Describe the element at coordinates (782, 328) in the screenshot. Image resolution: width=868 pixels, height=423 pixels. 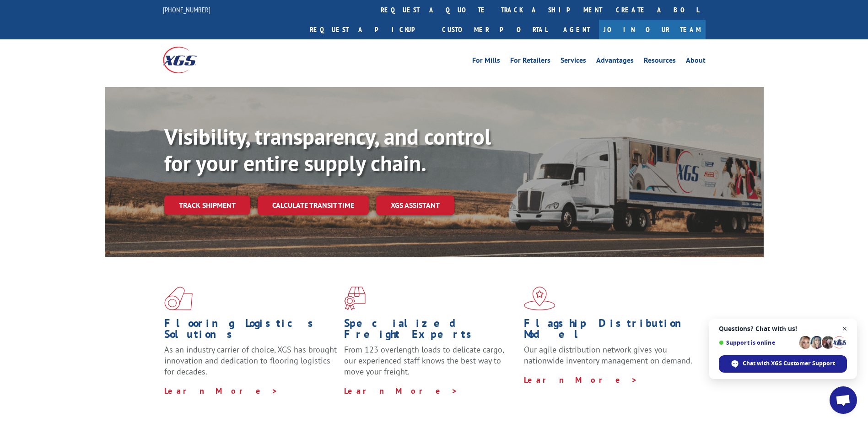
I see `span: Questions? Chat with us!` at that location.